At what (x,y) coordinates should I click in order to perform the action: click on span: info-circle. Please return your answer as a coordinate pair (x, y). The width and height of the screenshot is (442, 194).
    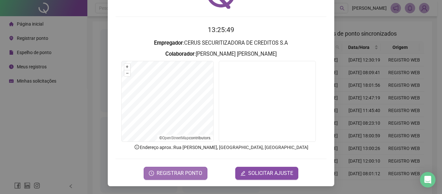
    Looking at the image, I should click on (137, 147).